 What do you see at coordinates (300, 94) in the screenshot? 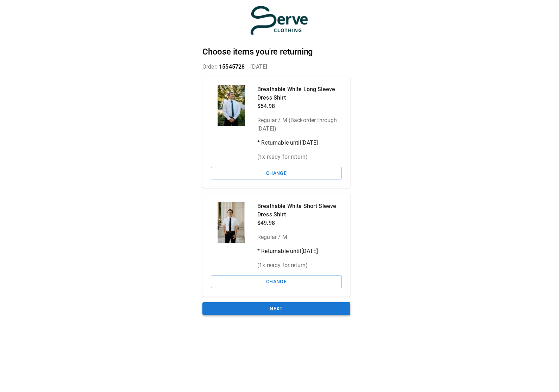
I see `p: Breathable White Long Sleeve Dress Shirt` at bounding box center [300, 94].